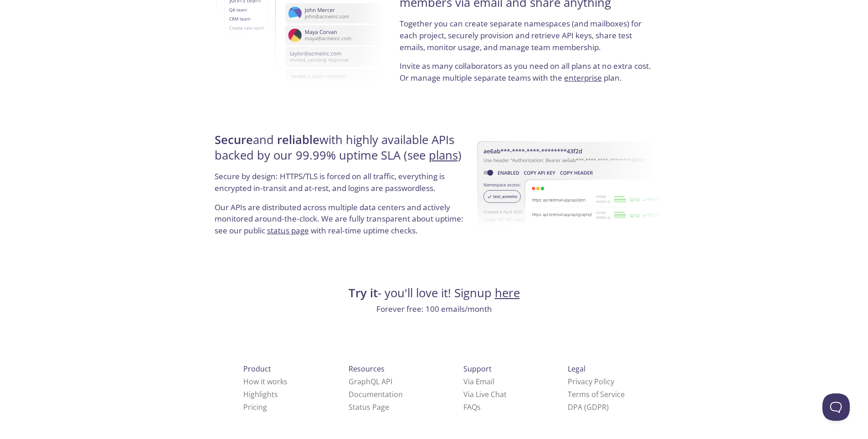 This screenshot has width=868, height=439. I want to click on p: Our APIs are distributed across multiple data centers and actively monitored around-the-clock. We..., so click(341, 222).